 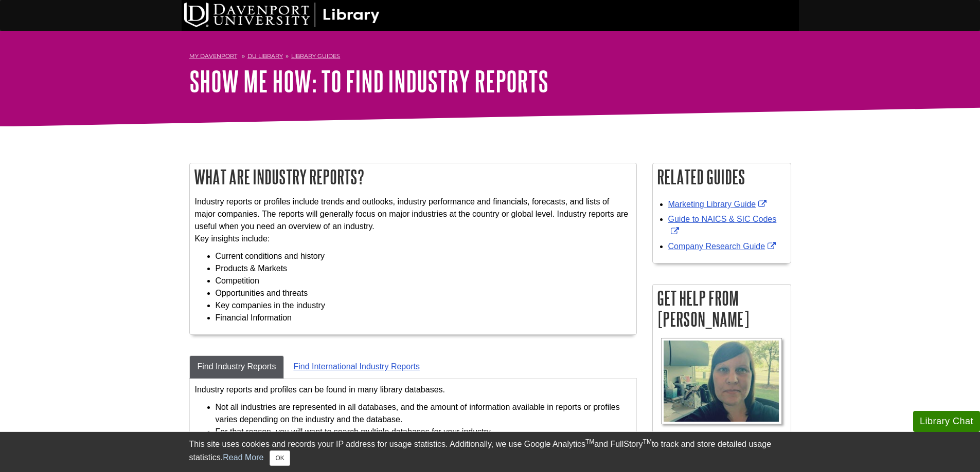 What do you see at coordinates (356, 367) in the screenshot?
I see `a: Find International Industry Reports` at bounding box center [356, 367].